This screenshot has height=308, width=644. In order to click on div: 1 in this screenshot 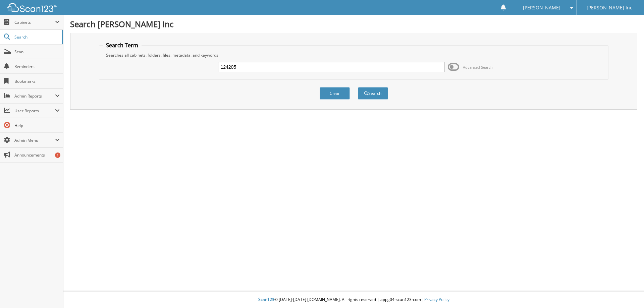, I will do `click(58, 155)`.